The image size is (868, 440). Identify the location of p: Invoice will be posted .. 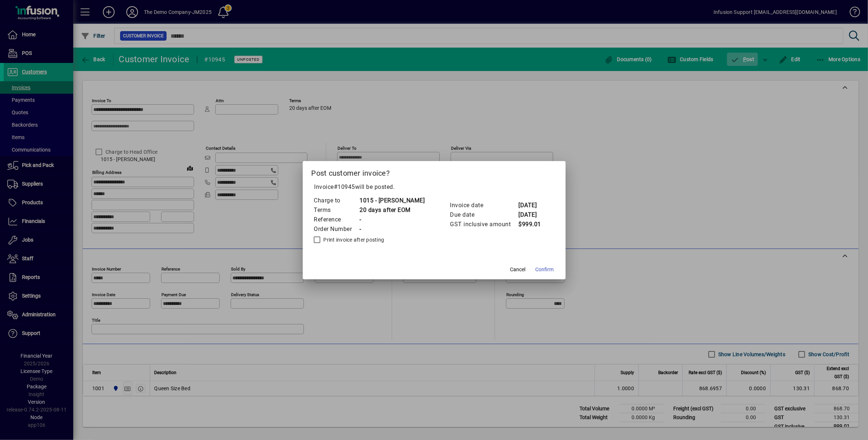
(434, 188).